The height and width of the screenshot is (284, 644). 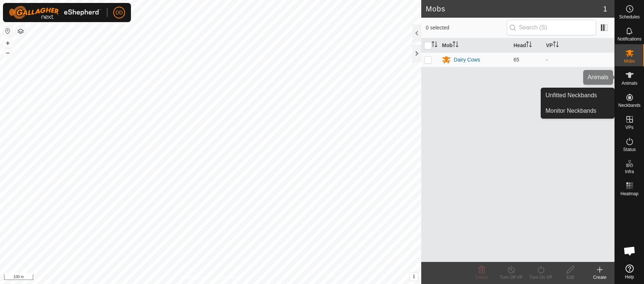 What do you see at coordinates (629, 149) in the screenshot?
I see `span: Status` at bounding box center [629, 149].